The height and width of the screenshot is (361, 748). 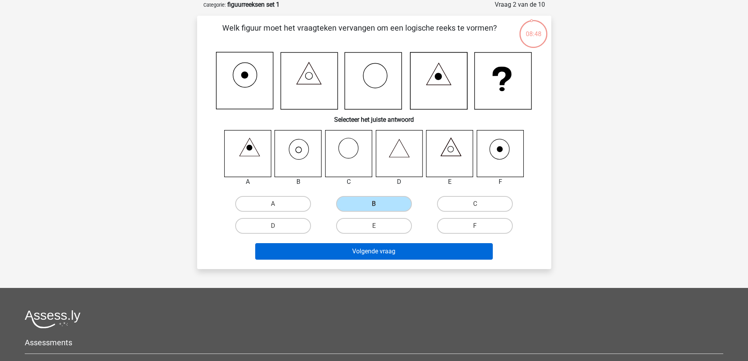 I want to click on label: A, so click(x=273, y=204).